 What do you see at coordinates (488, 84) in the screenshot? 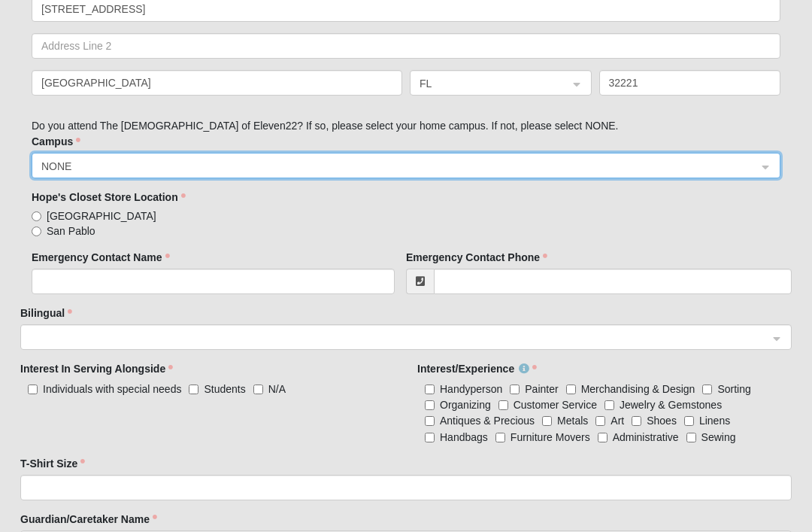
I see `span: FL` at bounding box center [488, 84].